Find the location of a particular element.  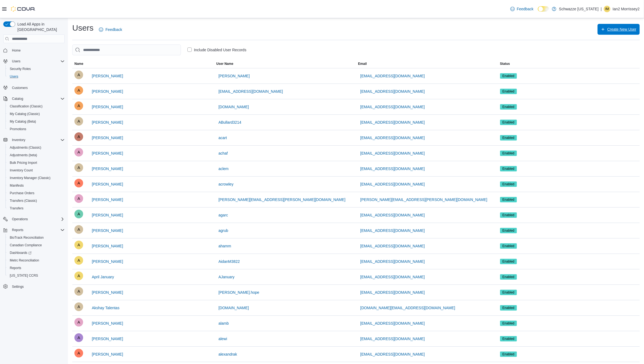

span: alexandrak is located at coordinates (228, 354).